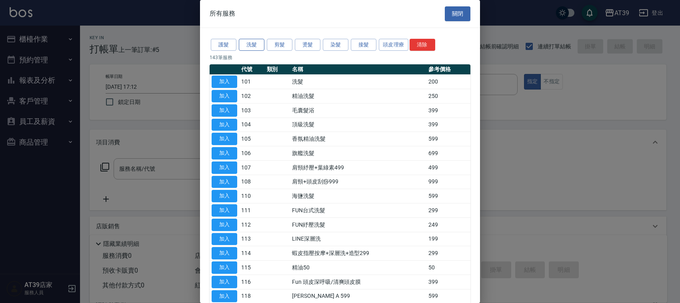 This screenshot has width=680, height=303. I want to click on button: 關閉, so click(457, 14).